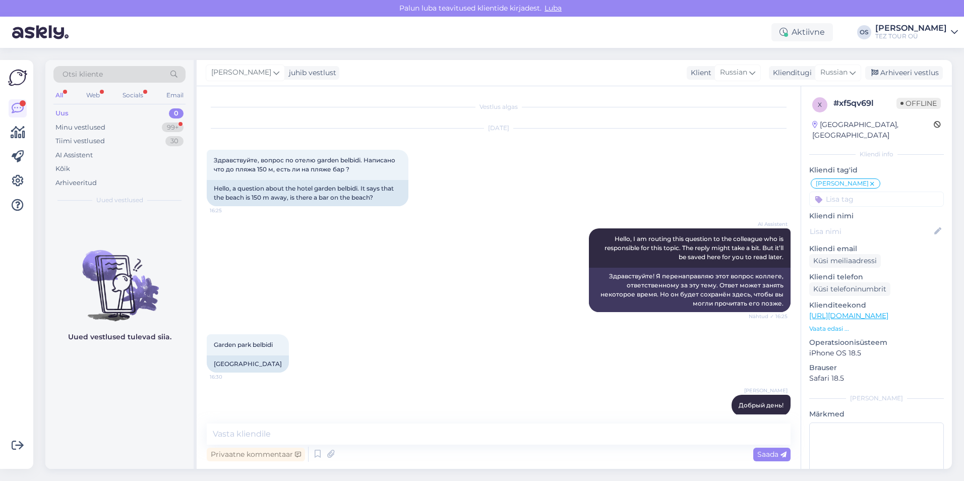  I want to click on div: All, so click(59, 95).